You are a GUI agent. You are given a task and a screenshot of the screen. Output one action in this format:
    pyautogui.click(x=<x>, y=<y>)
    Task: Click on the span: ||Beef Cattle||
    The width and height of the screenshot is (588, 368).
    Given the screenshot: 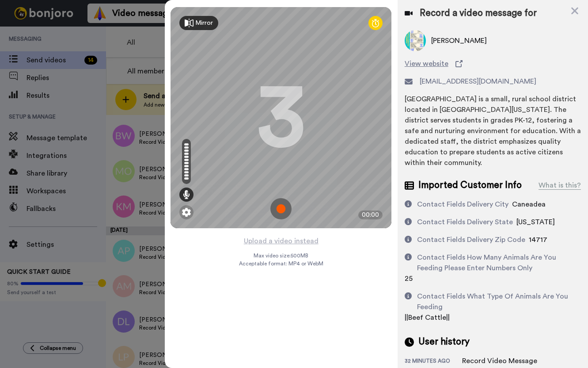 What is the action you would take?
    pyautogui.click(x=427, y=318)
    